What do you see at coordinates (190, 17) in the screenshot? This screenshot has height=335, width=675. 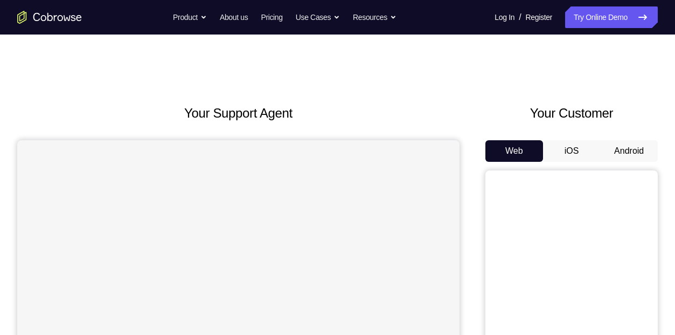 I see `button: Product` at bounding box center [190, 17].